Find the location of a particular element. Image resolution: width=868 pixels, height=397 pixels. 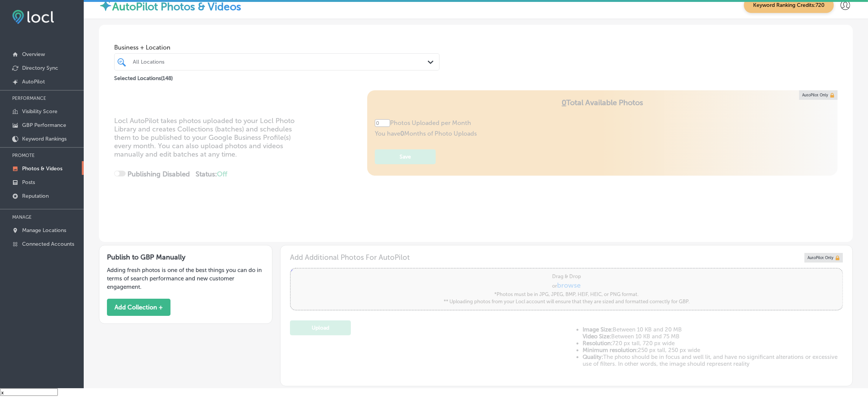

button: Add Collection + is located at coordinates (138, 307).